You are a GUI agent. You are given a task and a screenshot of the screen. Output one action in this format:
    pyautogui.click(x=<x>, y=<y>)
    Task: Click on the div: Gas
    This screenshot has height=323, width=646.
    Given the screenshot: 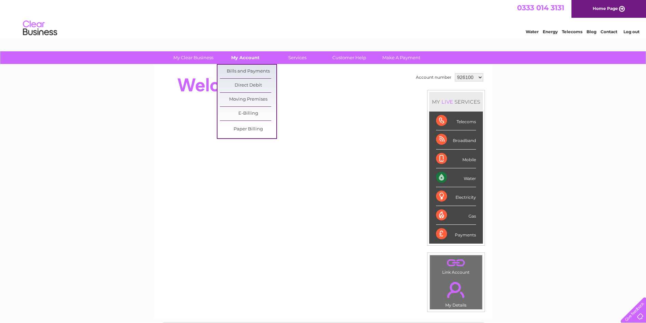 What is the action you would take?
    pyautogui.click(x=456, y=215)
    